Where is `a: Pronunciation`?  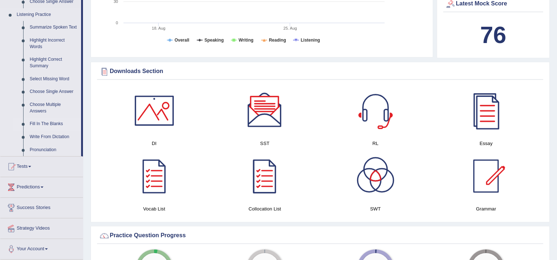
a: Pronunciation is located at coordinates (54, 150).